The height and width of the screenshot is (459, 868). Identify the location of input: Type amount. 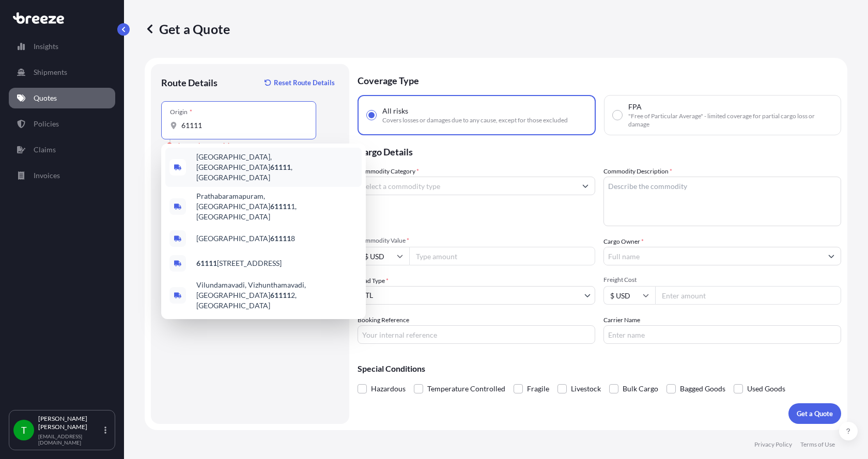
(502, 256).